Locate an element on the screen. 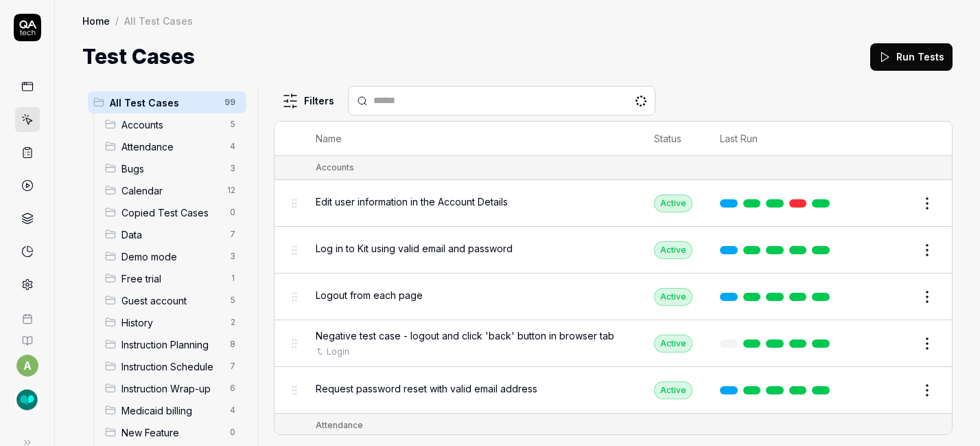  img: SLP Toolkit Logo is located at coordinates (27, 400).